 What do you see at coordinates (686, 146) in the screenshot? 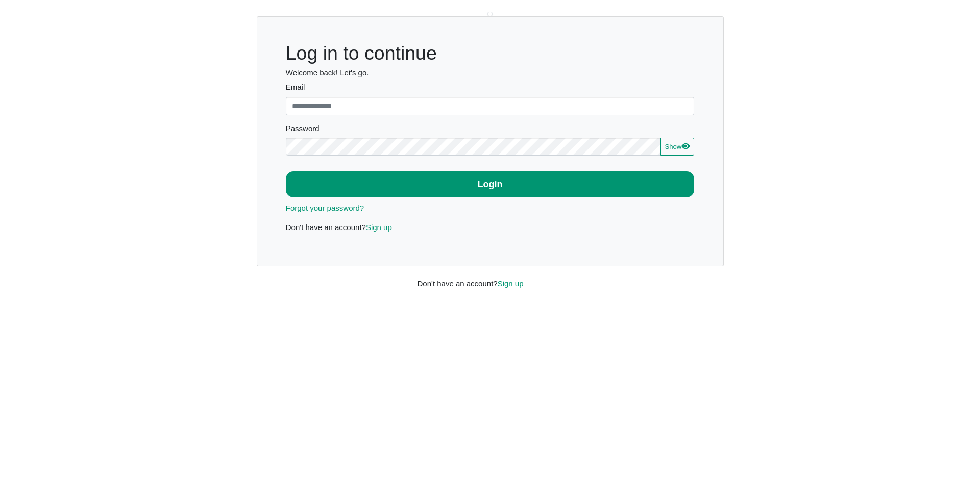
I see `svg: eye fill` at bounding box center [686, 146].